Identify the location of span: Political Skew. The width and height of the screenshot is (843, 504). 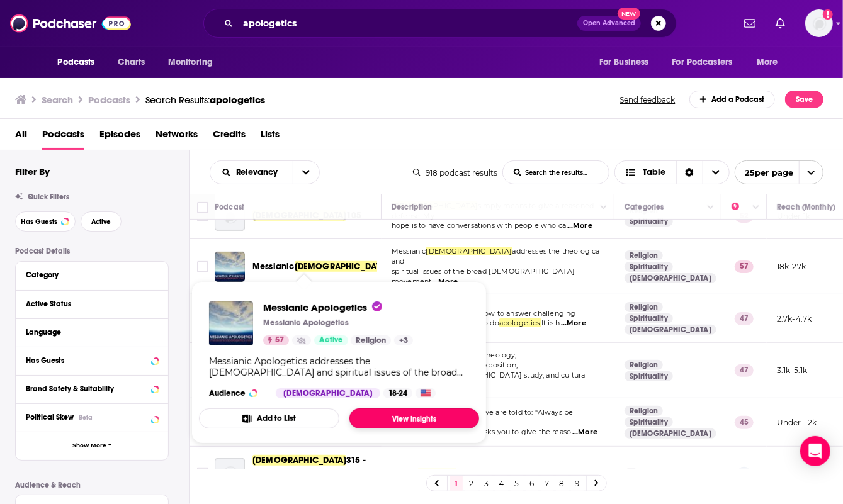
(50, 417).